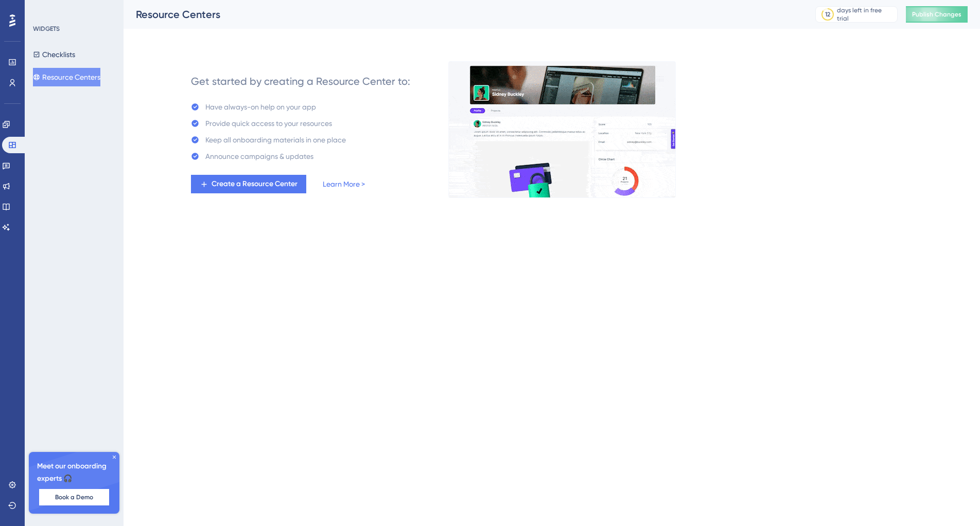 The height and width of the screenshot is (526, 980). What do you see at coordinates (260, 156) in the screenshot?
I see `div: Announce campaigns & updates` at bounding box center [260, 156].